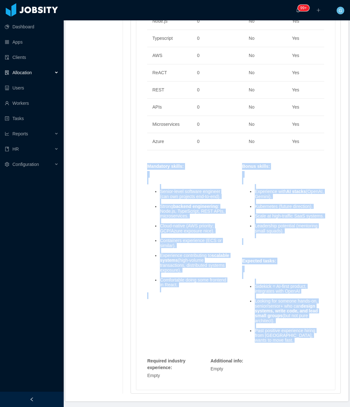 The height and width of the screenshot is (407, 350). Describe the element at coordinates (32, 57) in the screenshot. I see `a: icon: auditClients` at that location.